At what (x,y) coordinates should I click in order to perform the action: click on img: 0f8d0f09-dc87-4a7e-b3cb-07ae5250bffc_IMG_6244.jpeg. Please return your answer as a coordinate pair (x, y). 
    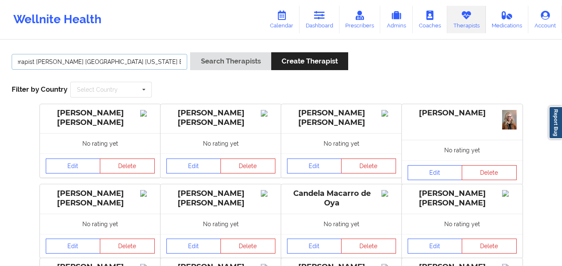
    Looking at the image, I should click on (509, 120).